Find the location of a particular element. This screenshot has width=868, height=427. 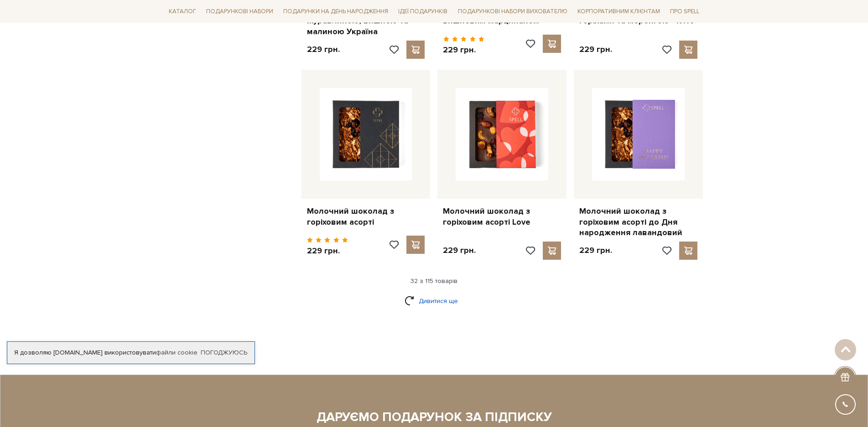

a: Дивитися ще is located at coordinates (434, 301).